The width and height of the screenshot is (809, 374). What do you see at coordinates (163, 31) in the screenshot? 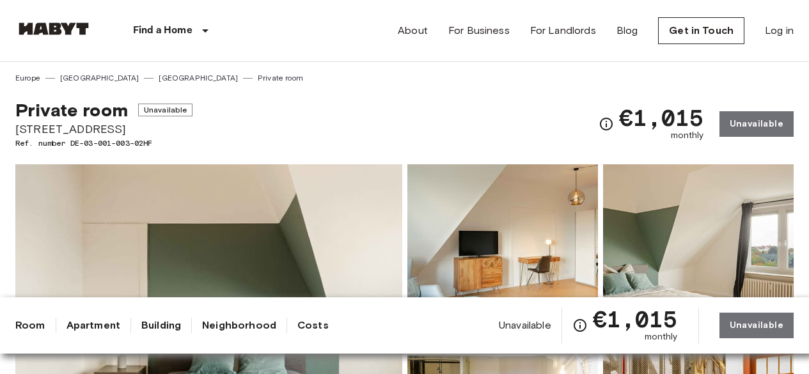
I see `p: Find a Home` at bounding box center [163, 31].